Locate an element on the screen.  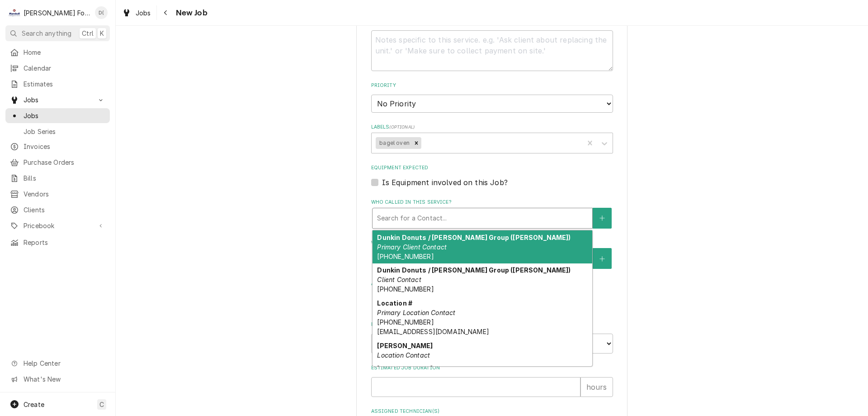
span: Estimates is located at coordinates (64, 84).